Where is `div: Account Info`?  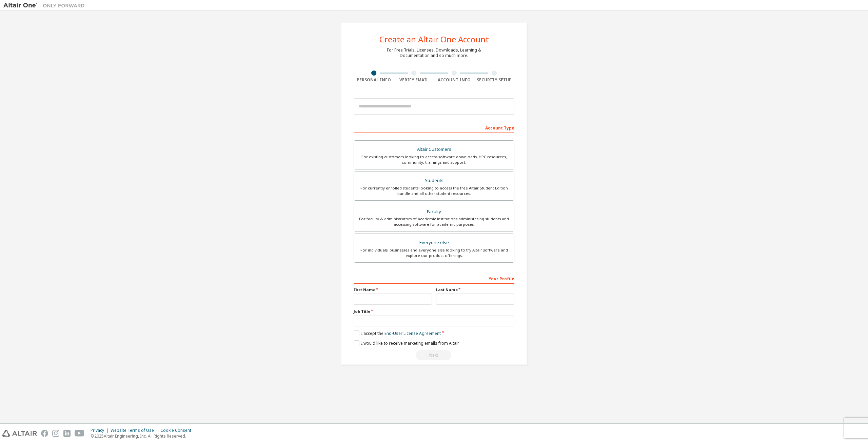 div: Account Info is located at coordinates (454, 80).